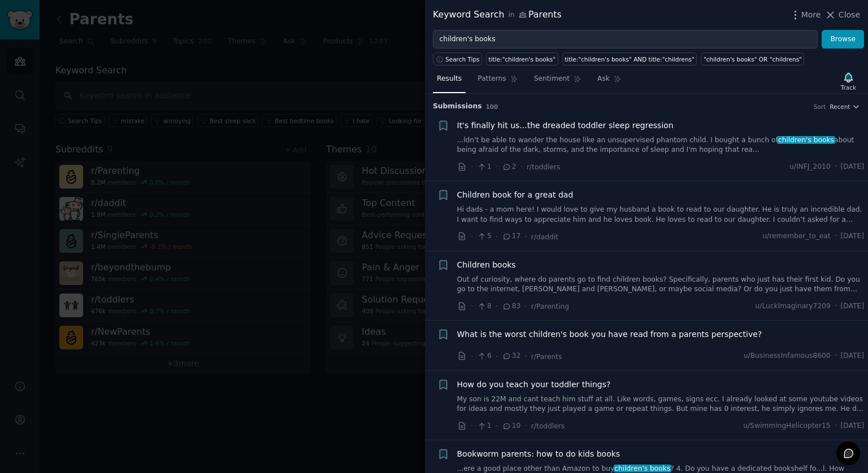 The height and width of the screenshot is (473, 868). What do you see at coordinates (840, 106) in the screenshot?
I see `span: Recent` at bounding box center [840, 106].